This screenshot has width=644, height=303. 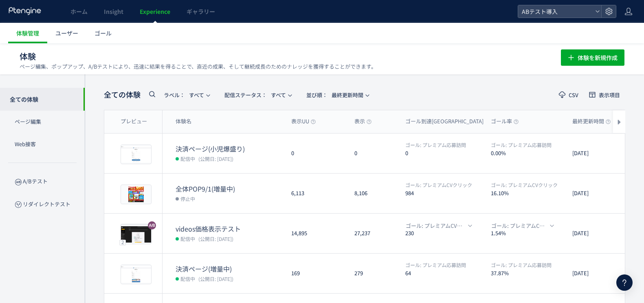 I want to click on dt: 1.54%, so click(x=528, y=233).